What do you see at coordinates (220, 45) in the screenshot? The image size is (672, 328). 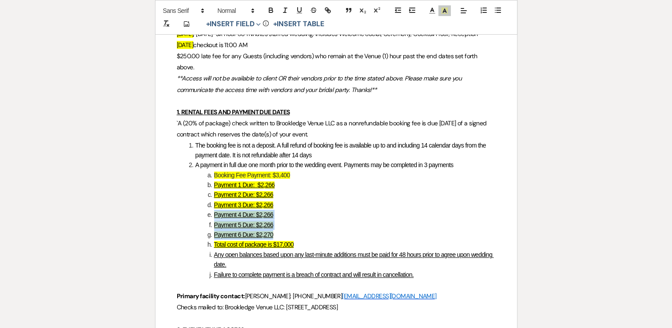 I see `span: checkout is 11:00 AM` at bounding box center [220, 45].